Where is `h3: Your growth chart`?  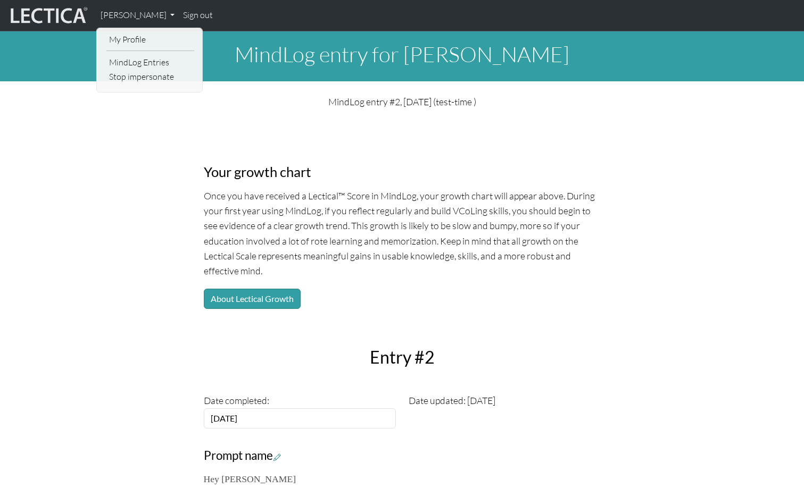 h3: Your growth chart is located at coordinates (402, 172).